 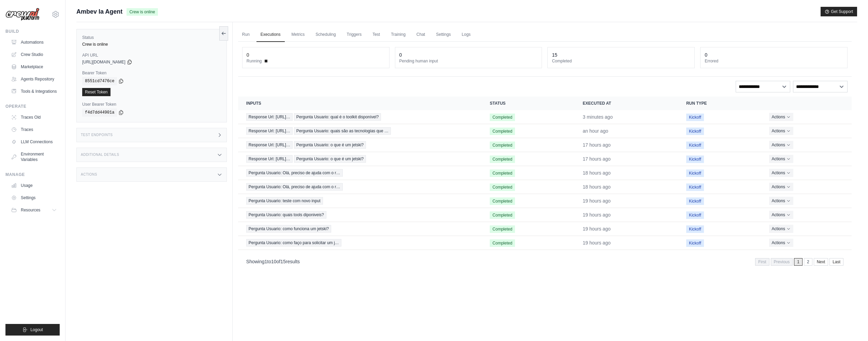 What do you see at coordinates (596, 173) in the screenshot?
I see `time: September 30, 2025 at 16:23 BST` at bounding box center [596, 173].